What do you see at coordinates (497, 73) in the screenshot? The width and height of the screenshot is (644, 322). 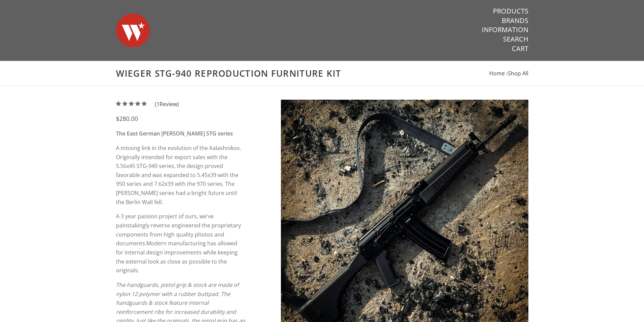 I see `a: Home` at bounding box center [497, 73].